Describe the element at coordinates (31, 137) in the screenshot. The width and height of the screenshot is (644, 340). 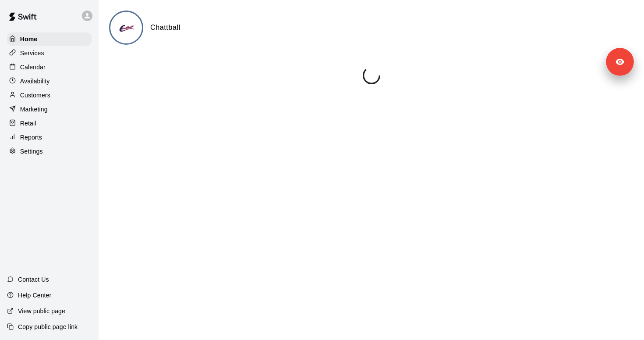
I see `p: Reports` at that location.